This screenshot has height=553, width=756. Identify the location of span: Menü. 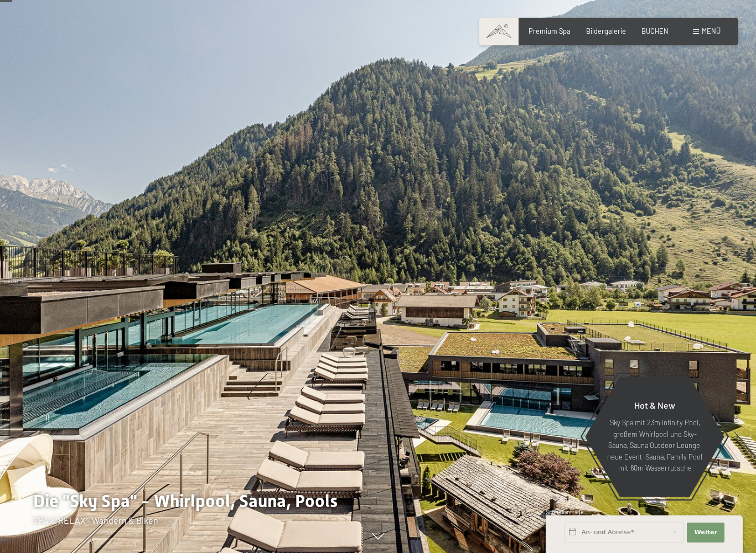
(711, 31).